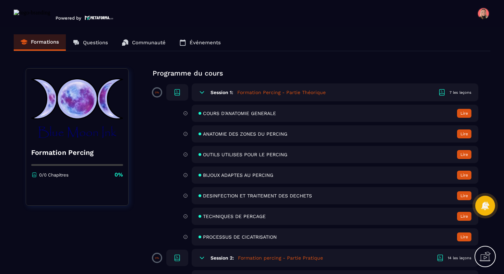 Image resolution: width=504 pixels, height=274 pixels. Describe the element at coordinates (99, 17) in the screenshot. I see `img: logo` at that location.